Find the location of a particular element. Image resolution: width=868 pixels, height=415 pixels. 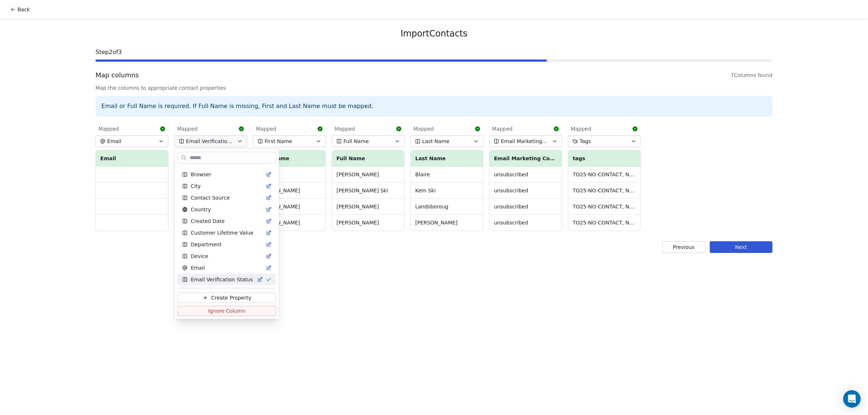

span: Ignore Column is located at coordinates (227, 311).